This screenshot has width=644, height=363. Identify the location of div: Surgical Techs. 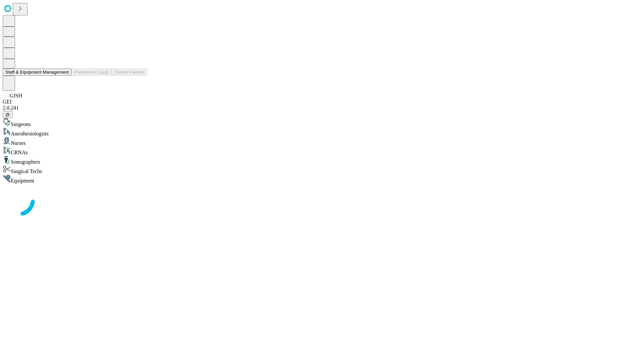
(322, 170).